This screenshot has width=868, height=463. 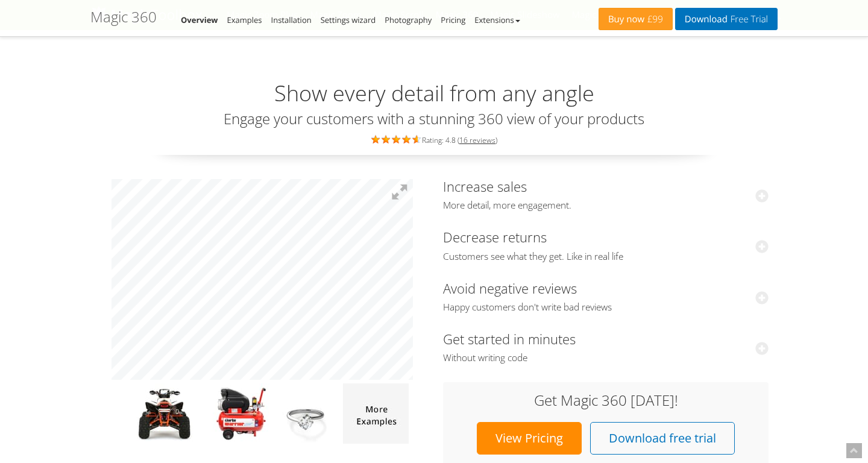 What do you see at coordinates (747, 19) in the screenshot?
I see `span: Free Trial` at bounding box center [747, 19].